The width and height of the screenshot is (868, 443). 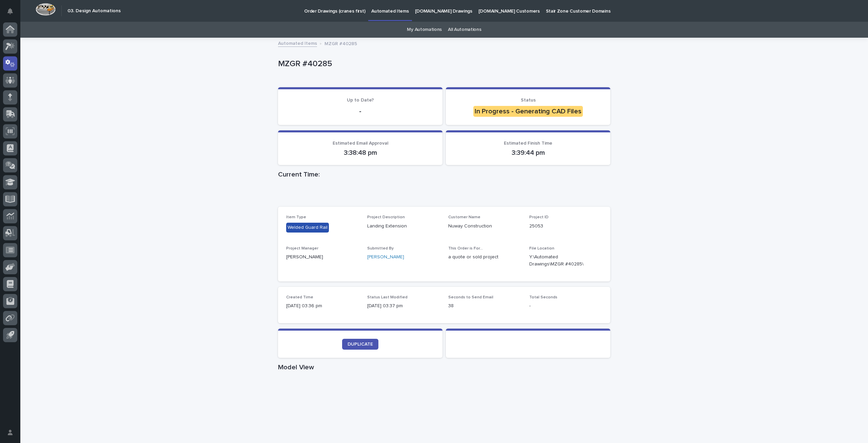 What do you see at coordinates (13, 14) in the screenshot?
I see `div: Notifications` at bounding box center [13, 14].